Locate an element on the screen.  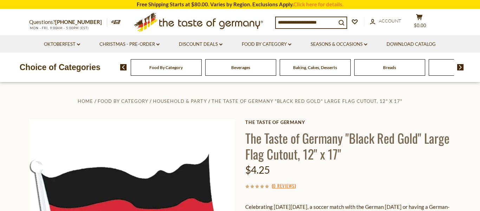
button: $0.00 is located at coordinates (419, 23).